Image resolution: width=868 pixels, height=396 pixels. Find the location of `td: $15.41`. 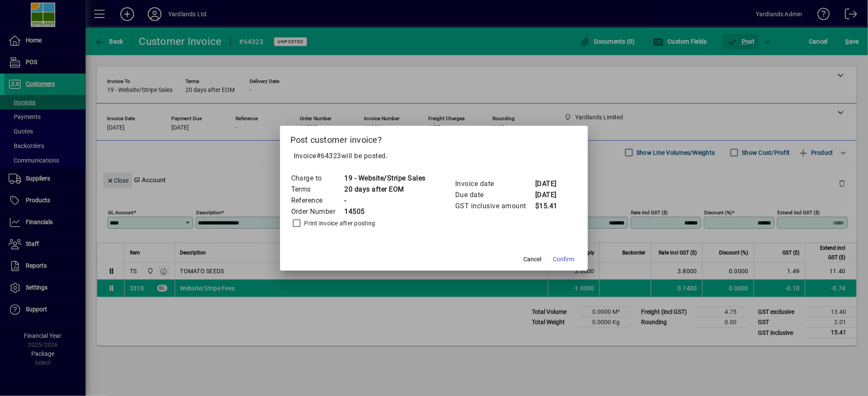

td: $15.41 is located at coordinates (552, 206).